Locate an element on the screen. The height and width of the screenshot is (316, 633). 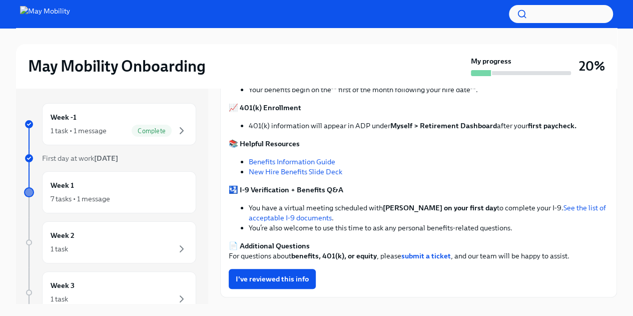
a: Week 31 task is located at coordinates (110, 292).